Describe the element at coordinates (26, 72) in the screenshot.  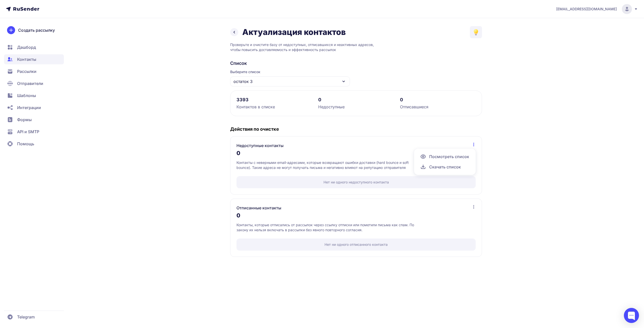
I see `span: Рассылки` at that location.